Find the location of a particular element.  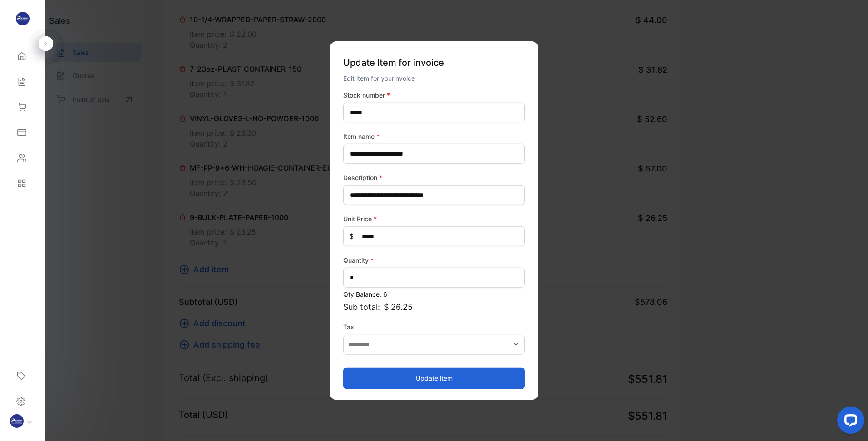

img: logo is located at coordinates (23, 18).